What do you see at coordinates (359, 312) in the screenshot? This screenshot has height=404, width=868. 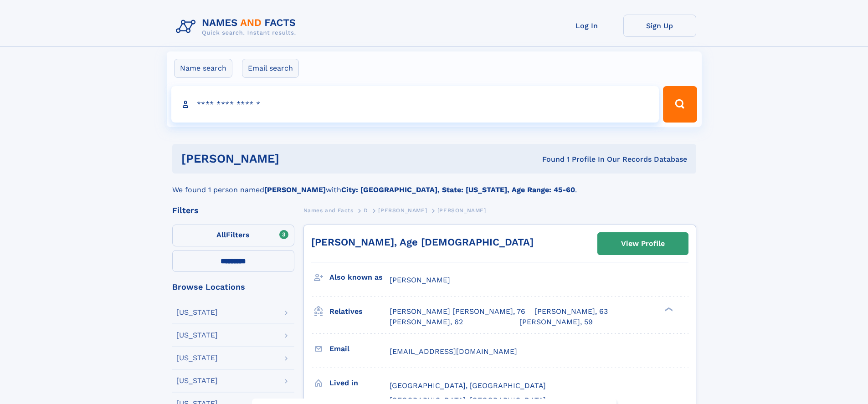 I see `h3: Relatives` at bounding box center [359, 312].